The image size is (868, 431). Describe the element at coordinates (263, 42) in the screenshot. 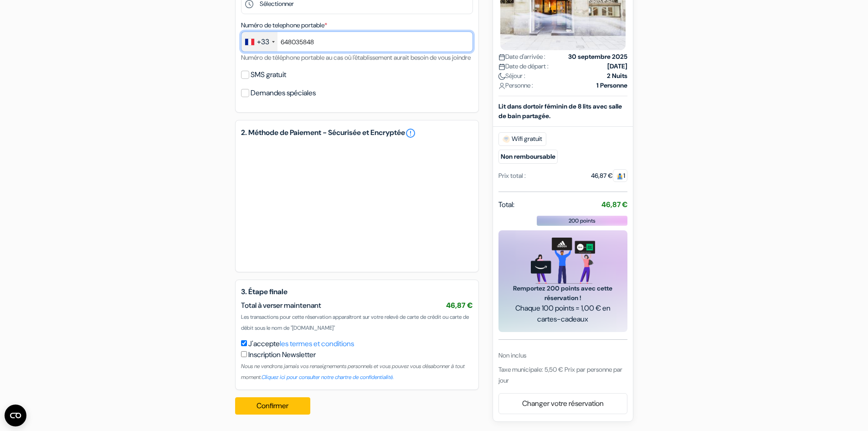

I see `div: +33` at that location.